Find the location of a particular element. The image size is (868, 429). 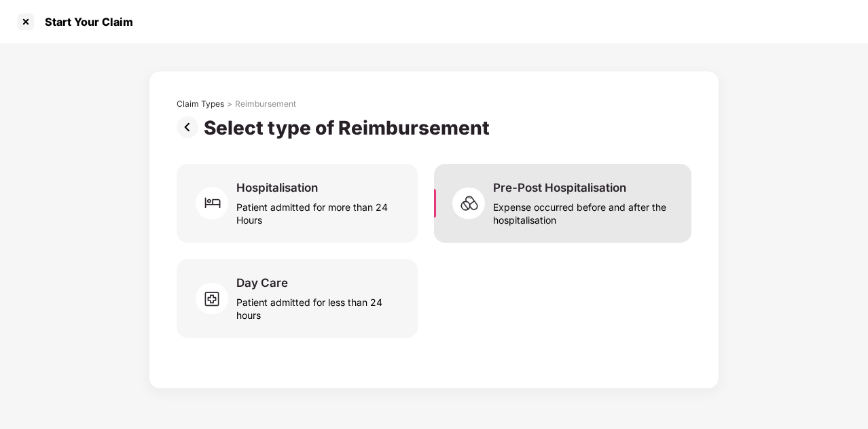

div: Reimbursement is located at coordinates (266, 104).